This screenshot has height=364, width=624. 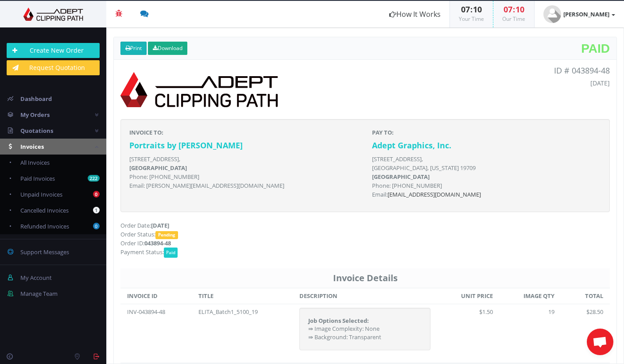 I want to click on p: ID # 043894-48, so click(x=492, y=71).